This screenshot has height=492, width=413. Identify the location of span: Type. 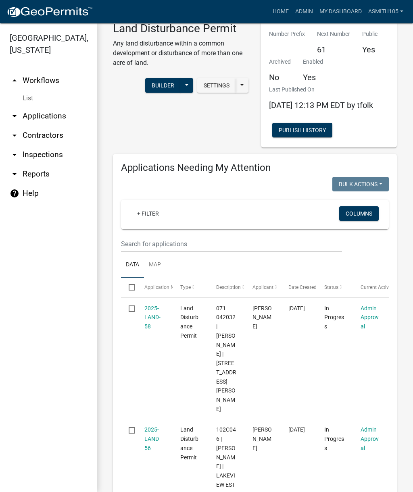
(185, 287).